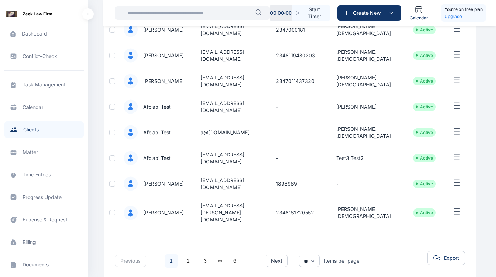 Image resolution: width=496 pixels, height=277 pixels. What do you see at coordinates (44, 152) in the screenshot?
I see `a: matter` at bounding box center [44, 152].